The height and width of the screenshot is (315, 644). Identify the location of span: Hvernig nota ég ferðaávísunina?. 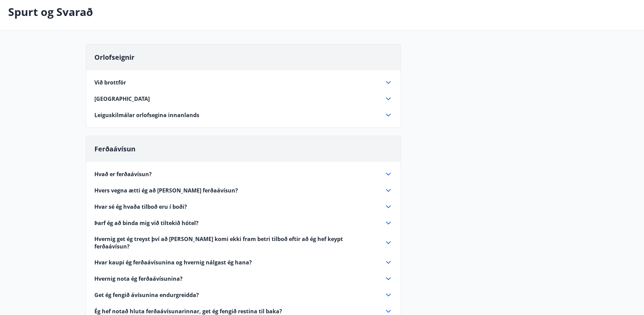
(138, 279).